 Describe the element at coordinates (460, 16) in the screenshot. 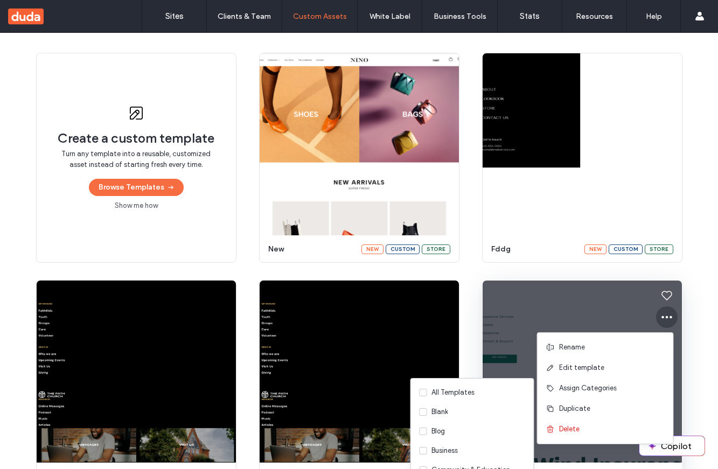

I see `label: Business Tools` at that location.